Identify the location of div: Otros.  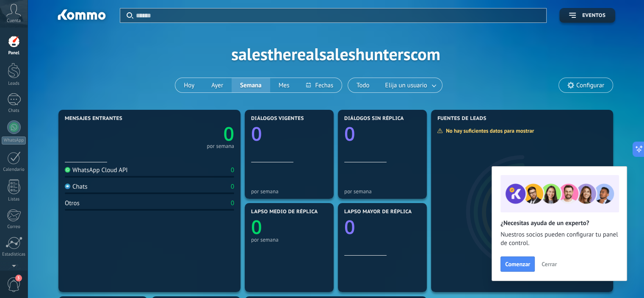
(72, 203).